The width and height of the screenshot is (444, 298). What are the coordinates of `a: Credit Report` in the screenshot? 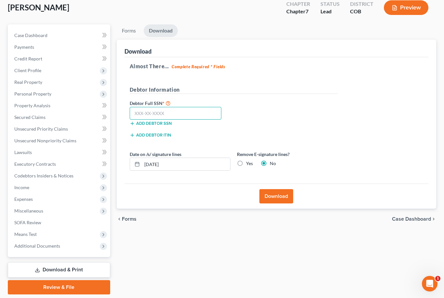 It's located at (59, 59).